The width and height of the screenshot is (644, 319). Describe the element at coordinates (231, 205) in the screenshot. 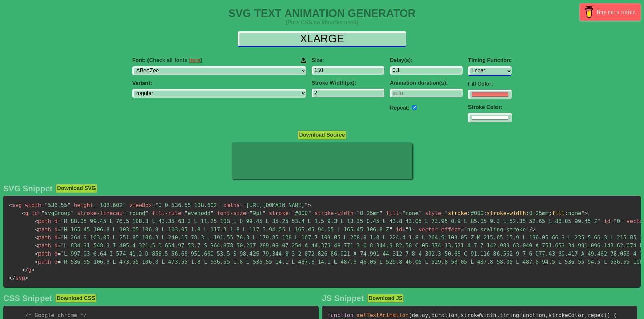

I see `span: xmlns` at that location.